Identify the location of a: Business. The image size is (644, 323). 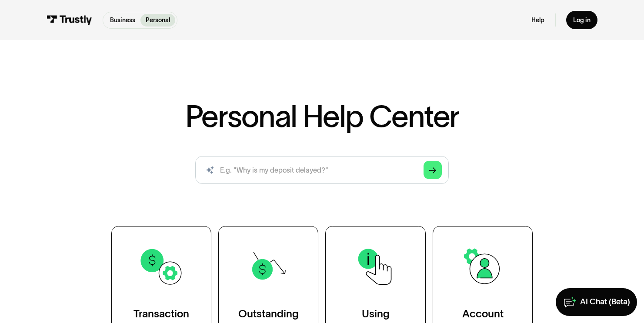
(123, 20).